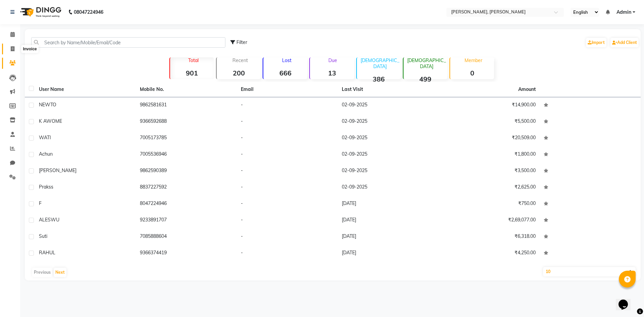 This screenshot has width=644, height=317. I want to click on p: Due, so click(333, 60).